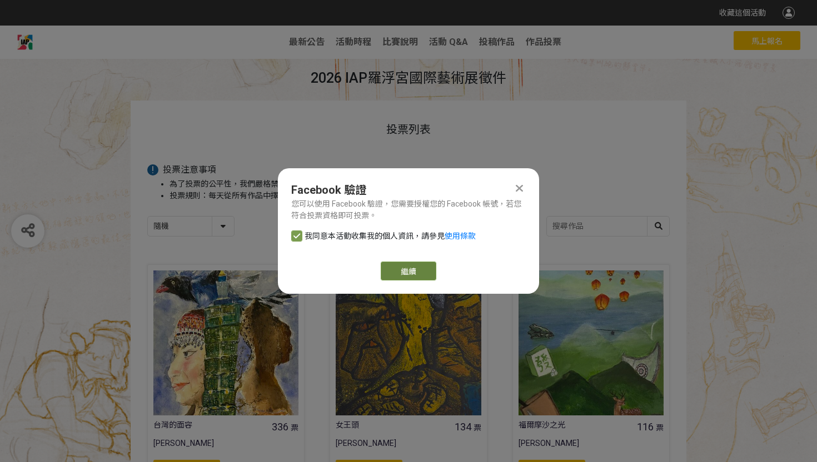  Describe the element at coordinates (743, 13) in the screenshot. I see `span: 收藏這個活動` at that location.